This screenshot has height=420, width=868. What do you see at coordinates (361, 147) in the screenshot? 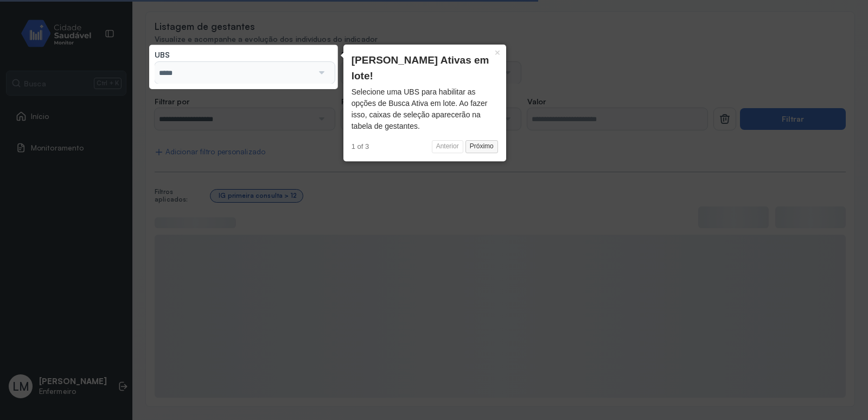
I see `span: 1 of 3` at bounding box center [361, 147].